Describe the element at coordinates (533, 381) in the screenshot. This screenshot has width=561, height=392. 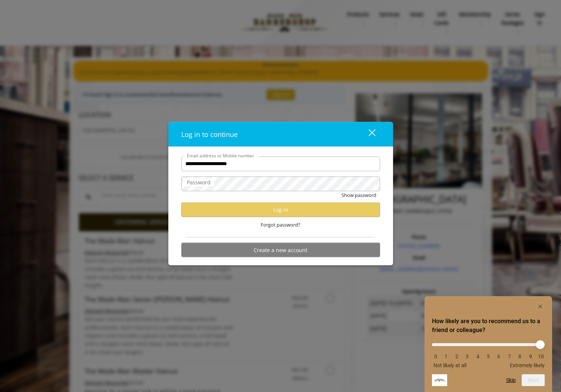
I see `button: Next question` at that location.